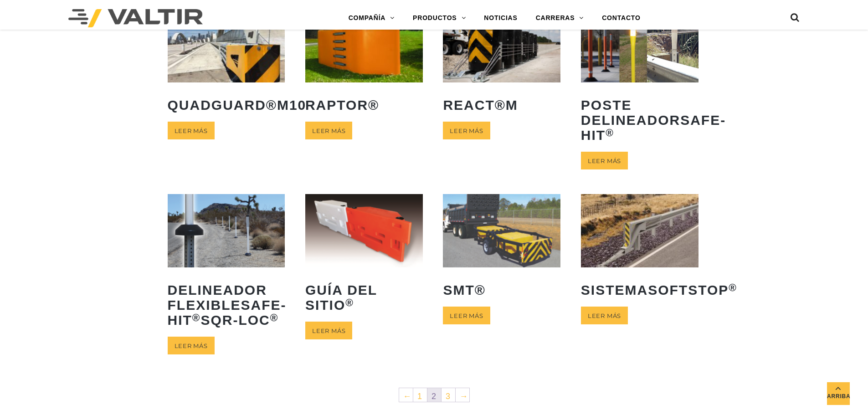 This screenshot has width=868, height=415. Describe the element at coordinates (640, 230) in the screenshot. I see `img: Terminal final del sistema SoftStop` at that location.